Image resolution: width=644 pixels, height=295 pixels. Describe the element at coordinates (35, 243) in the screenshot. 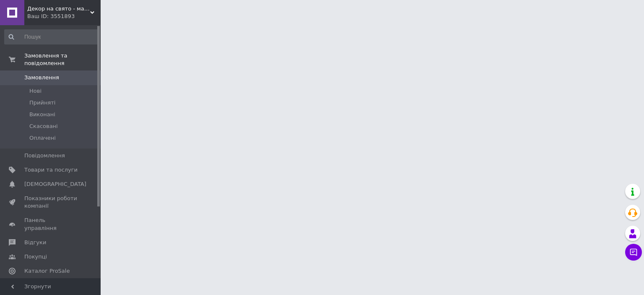

I see `span: Відгуки` at that location.